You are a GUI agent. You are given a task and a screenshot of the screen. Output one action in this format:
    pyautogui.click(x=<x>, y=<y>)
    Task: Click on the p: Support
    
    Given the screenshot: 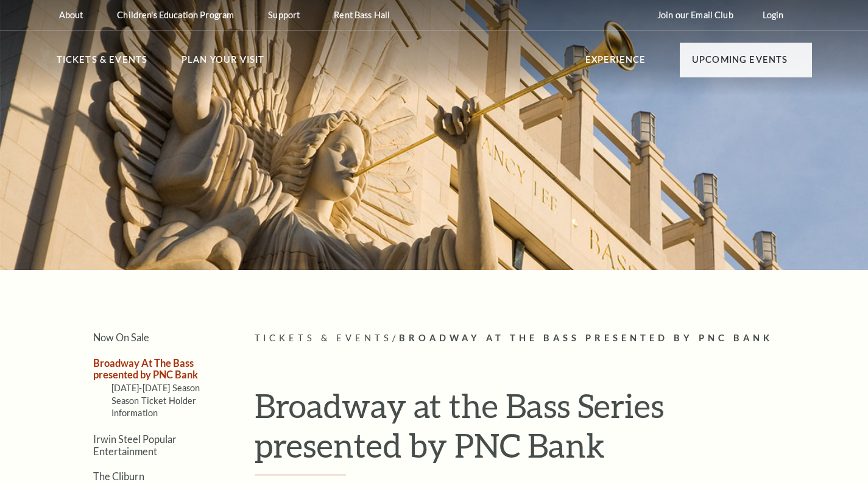 What is the action you would take?
    pyautogui.click(x=284, y=15)
    